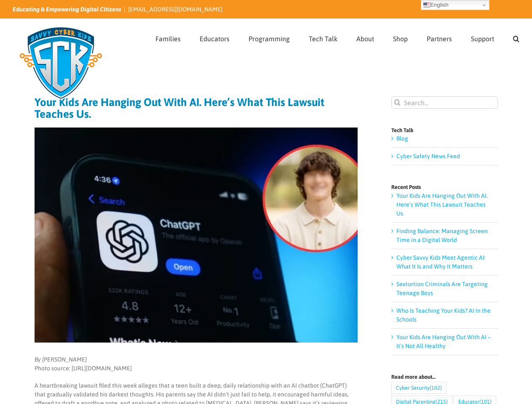  I want to click on a: Your Kids Are Hanging Out With AI – It’s Not All Healthy, so click(443, 342).